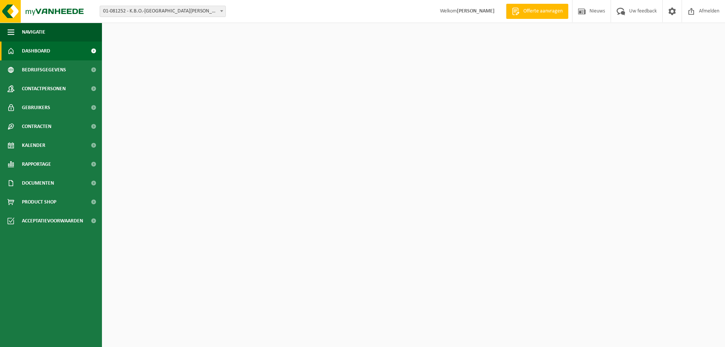 This screenshot has width=725, height=347. Describe the element at coordinates (36, 164) in the screenshot. I see `span: Rapportage` at that location.